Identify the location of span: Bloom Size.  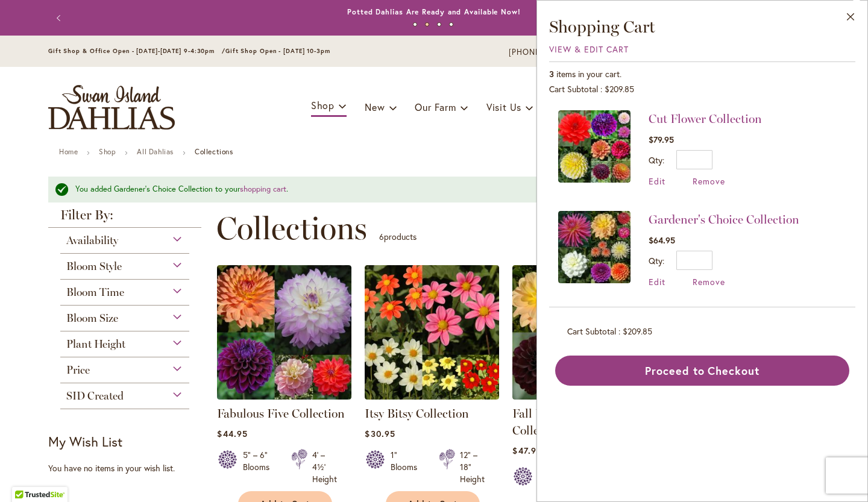
(92, 318).